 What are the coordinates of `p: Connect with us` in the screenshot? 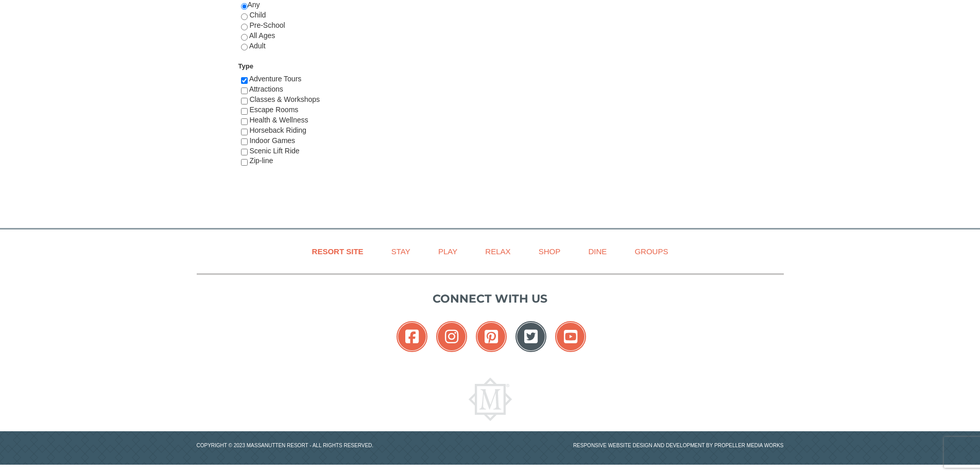 It's located at (490, 298).